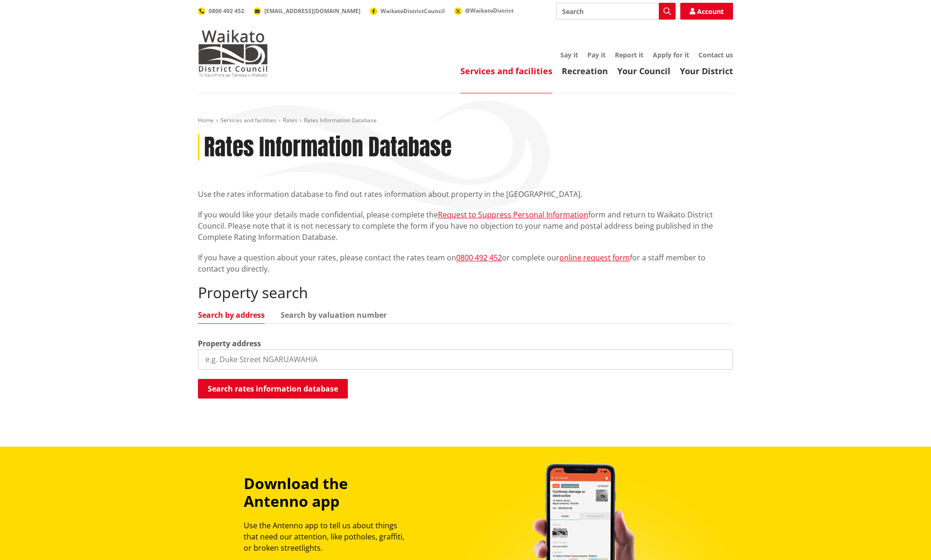  Describe the element at coordinates (413, 11) in the screenshot. I see `span: WaikatoDistrictCouncil` at that location.